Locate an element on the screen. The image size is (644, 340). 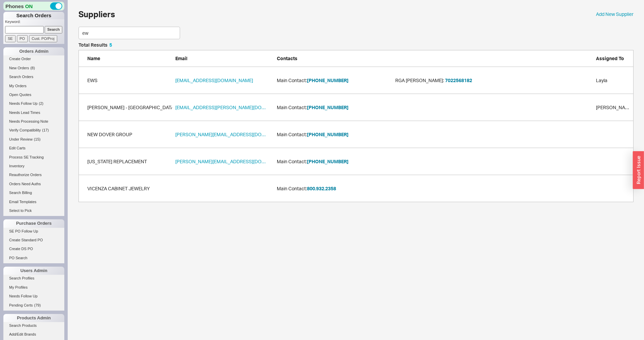
div: Users Admin is located at coordinates (34, 271).